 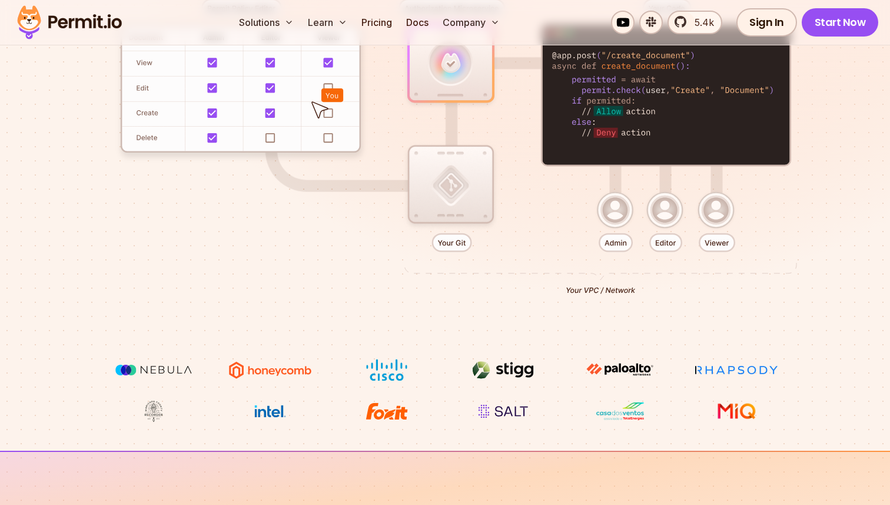 What do you see at coordinates (767, 22) in the screenshot?
I see `a: Sign In` at bounding box center [767, 22].